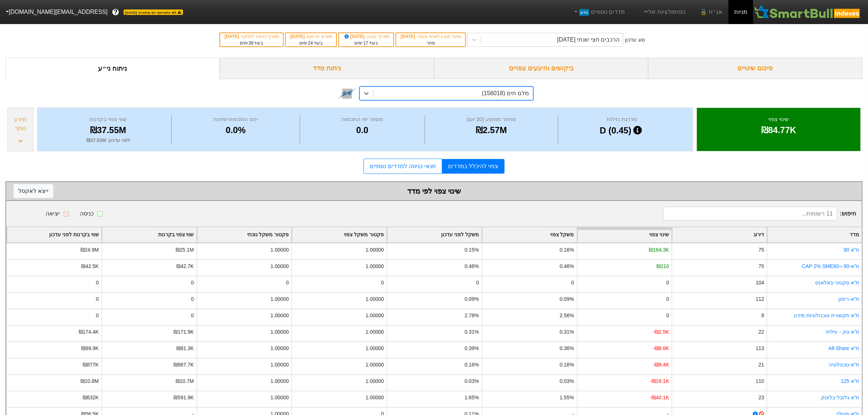  What do you see at coordinates (659, 397) in the screenshot?
I see `div: -₪40.1K` at bounding box center [659, 397].